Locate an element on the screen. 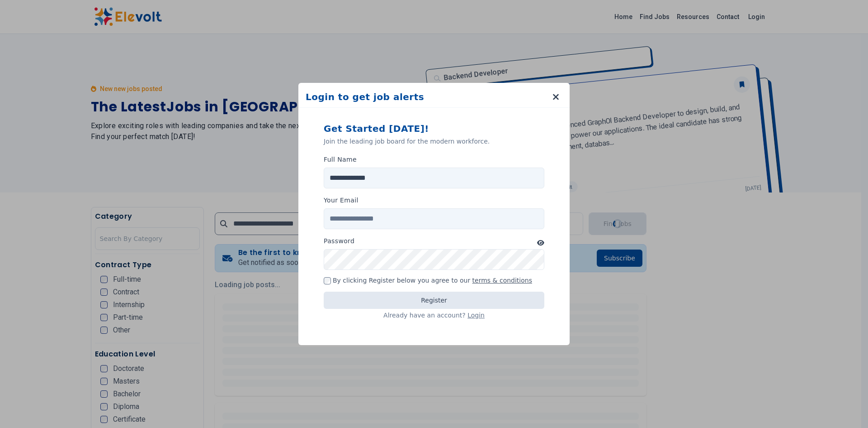 This screenshot has height=428, width=868. p: Already have an account? is located at coordinates (434, 315).